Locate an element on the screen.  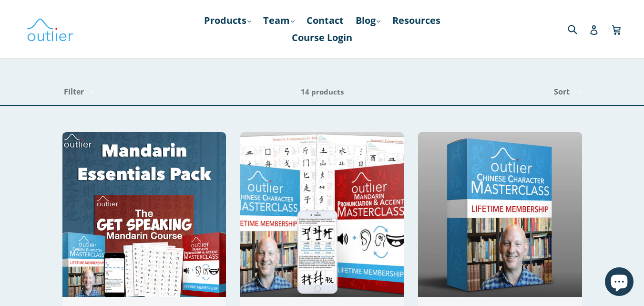
a: Resources is located at coordinates (416, 20).